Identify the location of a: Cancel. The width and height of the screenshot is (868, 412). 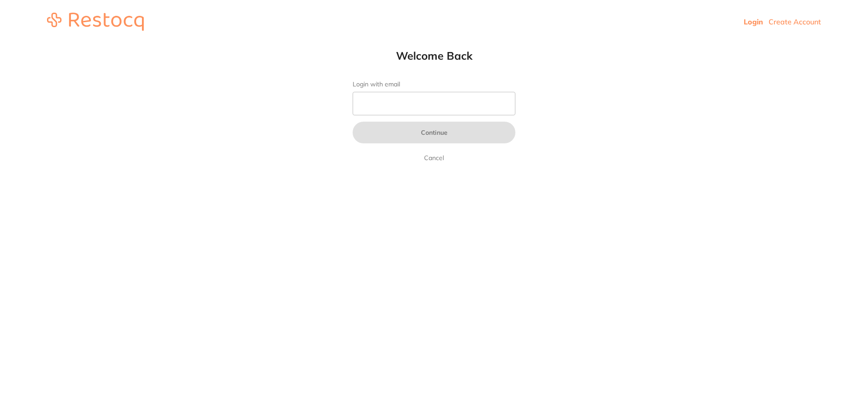
(434, 158).